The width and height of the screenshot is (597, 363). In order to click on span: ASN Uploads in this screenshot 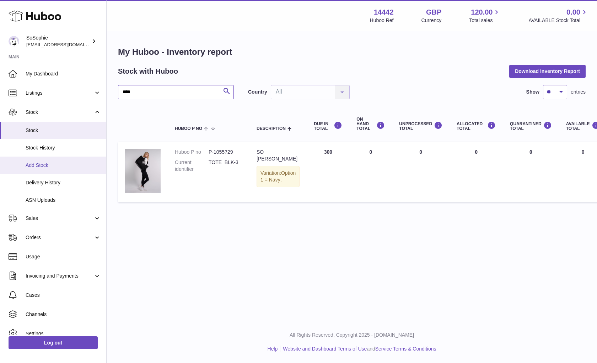, I will do `click(63, 200)`.